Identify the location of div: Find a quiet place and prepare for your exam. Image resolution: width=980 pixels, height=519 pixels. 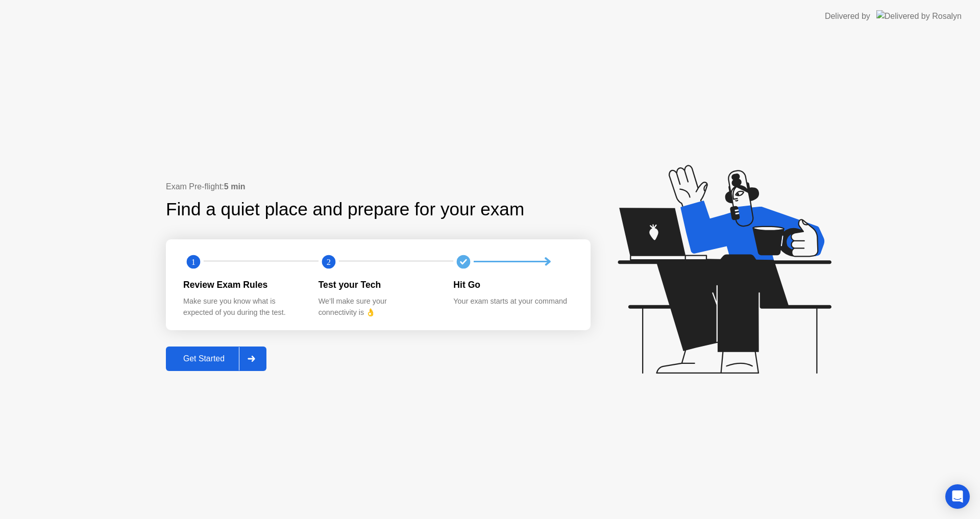
(346, 209).